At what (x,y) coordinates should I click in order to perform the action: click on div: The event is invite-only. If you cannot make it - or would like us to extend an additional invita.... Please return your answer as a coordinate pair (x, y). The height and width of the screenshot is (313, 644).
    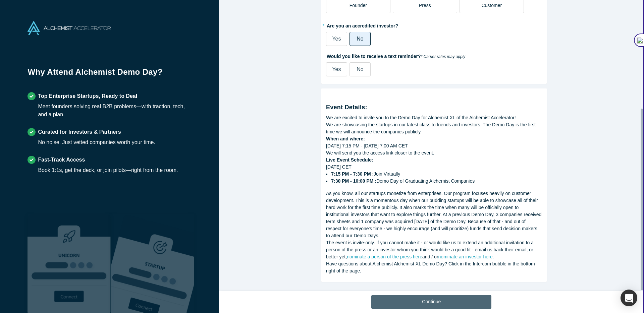
    Looking at the image, I should click on (434, 250).